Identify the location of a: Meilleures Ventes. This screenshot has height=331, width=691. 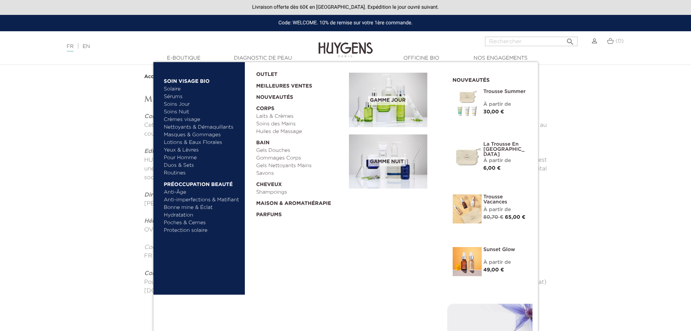
(297, 84).